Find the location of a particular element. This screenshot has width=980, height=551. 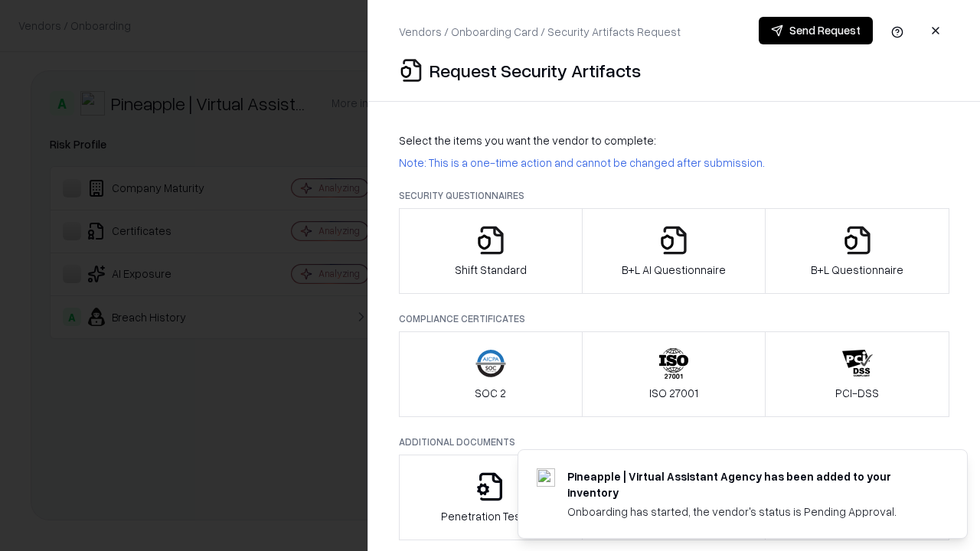

p: Penetration Testing is located at coordinates (490, 516).